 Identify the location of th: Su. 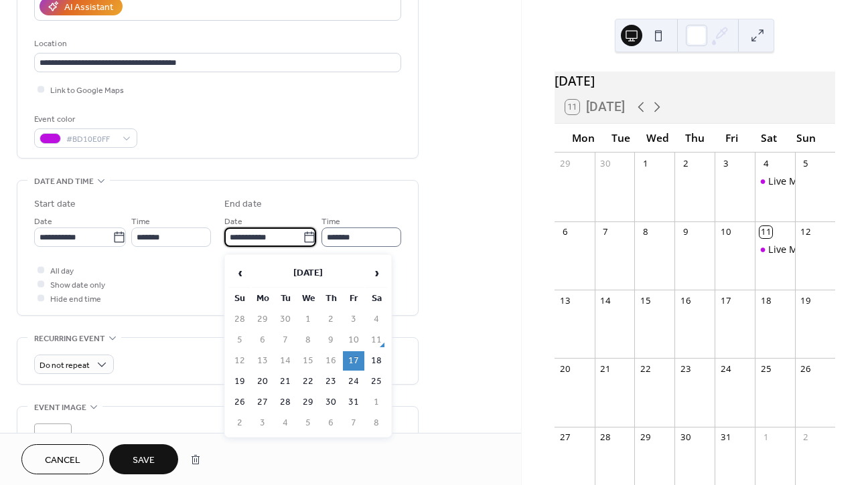
(240, 299).